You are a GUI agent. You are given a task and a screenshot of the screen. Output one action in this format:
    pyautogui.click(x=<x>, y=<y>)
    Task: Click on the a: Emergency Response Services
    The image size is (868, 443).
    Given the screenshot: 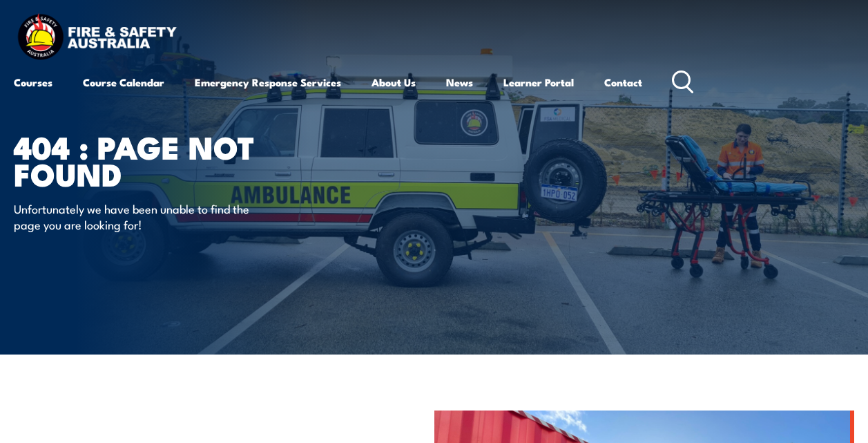 What is the action you would take?
    pyautogui.click(x=268, y=82)
    